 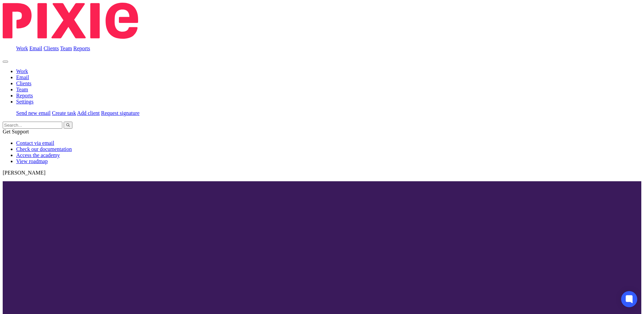 I want to click on a: Create task, so click(x=64, y=113).